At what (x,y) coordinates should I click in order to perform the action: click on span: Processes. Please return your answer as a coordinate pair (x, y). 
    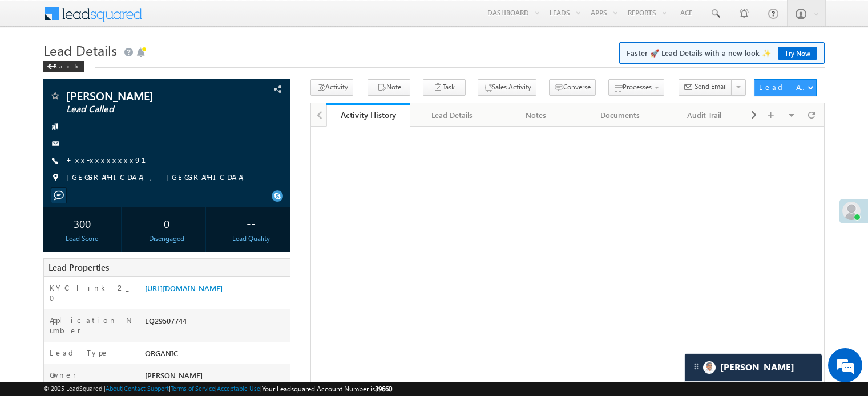
    Looking at the image, I should click on (637, 87).